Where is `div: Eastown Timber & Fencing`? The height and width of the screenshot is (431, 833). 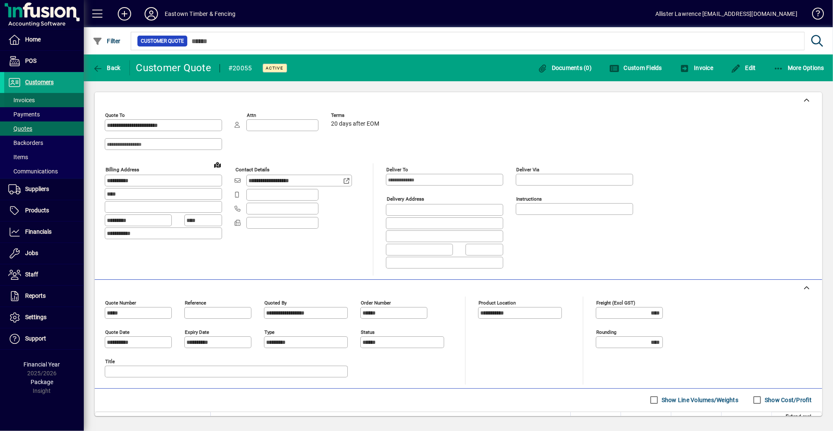
div: Eastown Timber & Fencing is located at coordinates (200, 14).